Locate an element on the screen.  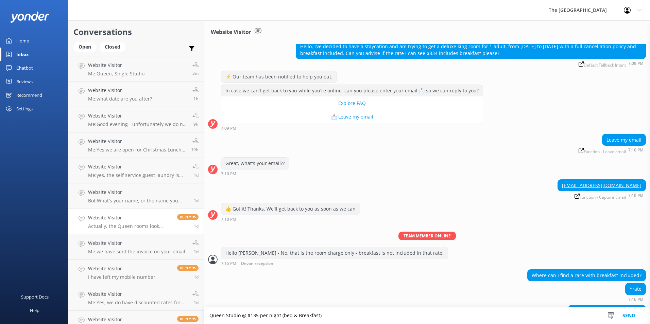
div: Leave my email is located at coordinates (624, 140).